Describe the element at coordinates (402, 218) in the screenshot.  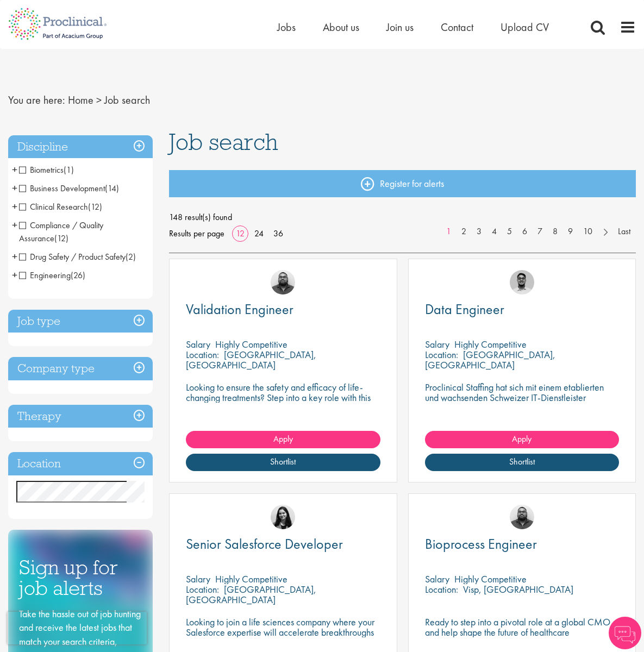
I see `span: 148 result(s) found` at that location.